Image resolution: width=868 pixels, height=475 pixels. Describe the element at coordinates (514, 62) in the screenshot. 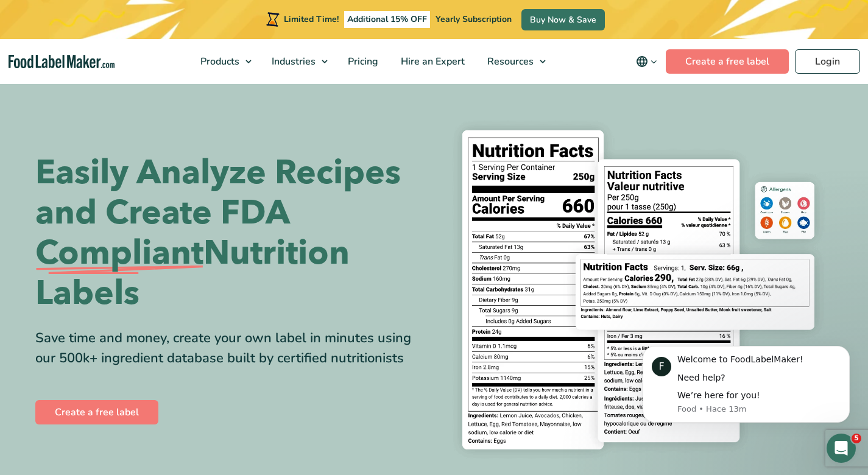

I see `a: Resources` at that location.